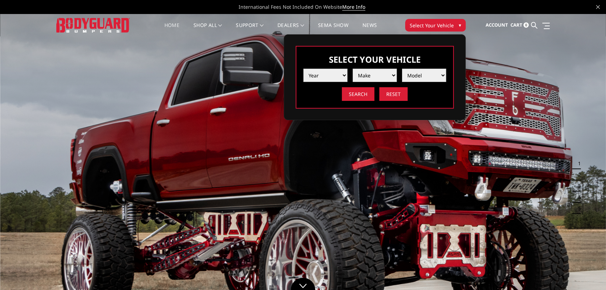  Describe the element at coordinates (354, 7) in the screenshot. I see `a: More Info` at that location.